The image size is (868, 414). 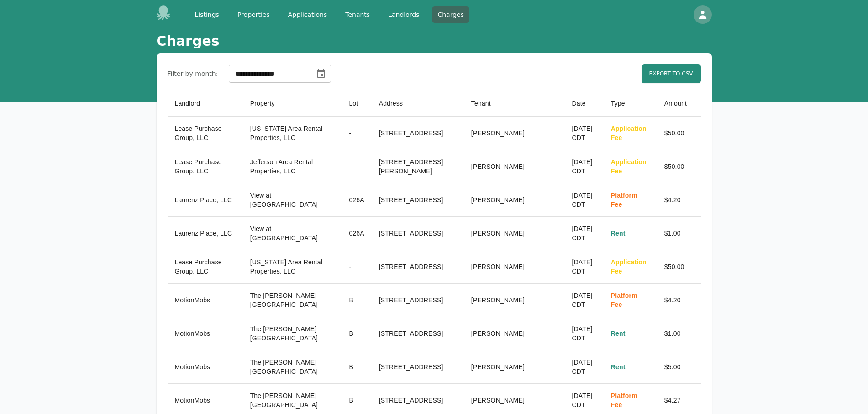 I want to click on button: Choose date, selected date is Sep 1, 2025, so click(x=321, y=73).